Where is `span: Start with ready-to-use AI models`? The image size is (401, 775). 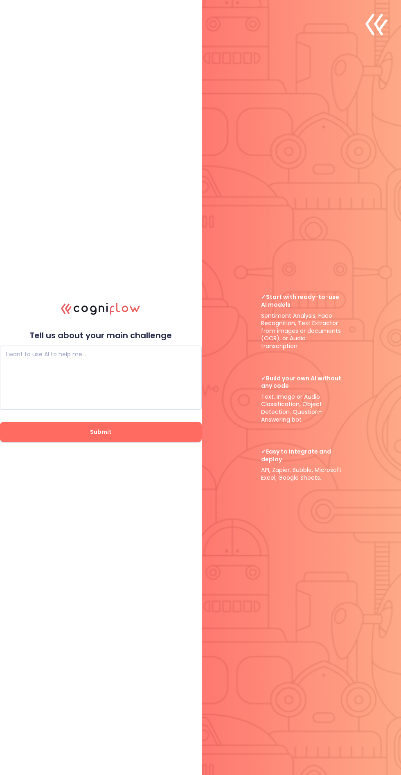 span: Start with ready-to-use AI models is located at coordinates (301, 301).